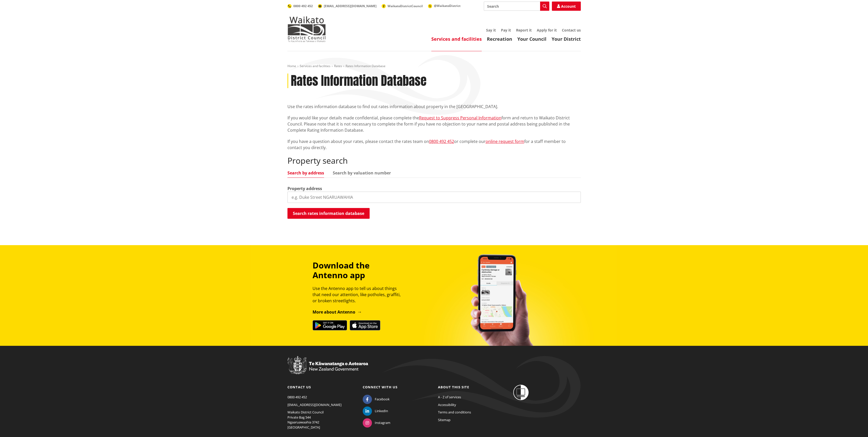  I want to click on a: @WaikatoDistrict, so click(444, 6).